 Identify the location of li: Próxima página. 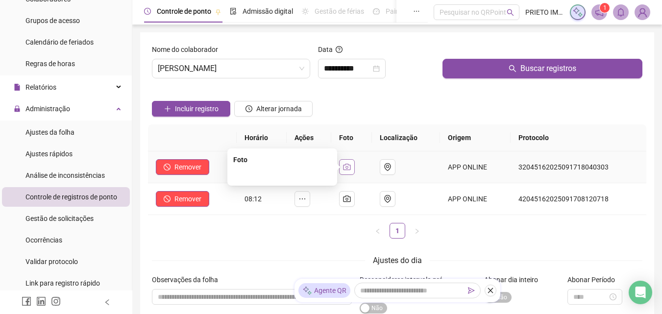
(417, 231).